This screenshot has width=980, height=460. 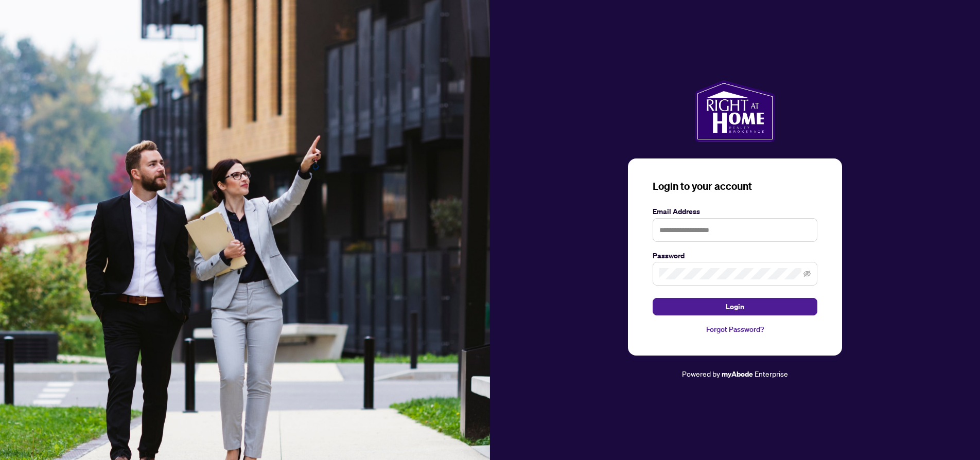 What do you see at coordinates (737, 374) in the screenshot?
I see `a: myAbode` at bounding box center [737, 374].